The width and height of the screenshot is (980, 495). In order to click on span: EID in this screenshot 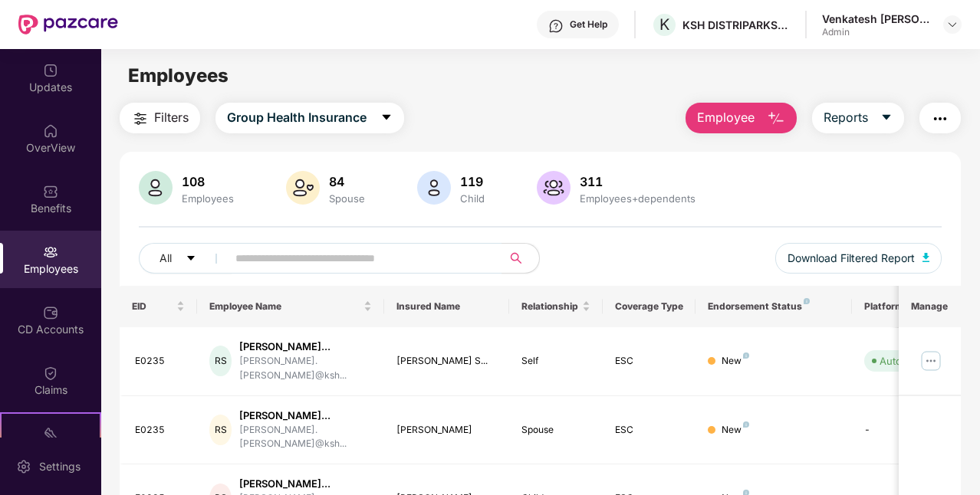, I will do `click(152, 306)`.